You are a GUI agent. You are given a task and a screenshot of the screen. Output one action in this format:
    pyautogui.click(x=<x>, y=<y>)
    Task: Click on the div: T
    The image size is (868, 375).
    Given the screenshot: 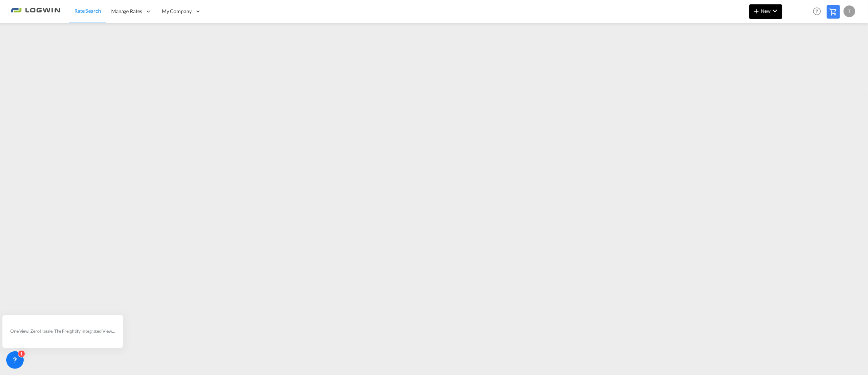 What is the action you would take?
    pyautogui.click(x=849, y=11)
    